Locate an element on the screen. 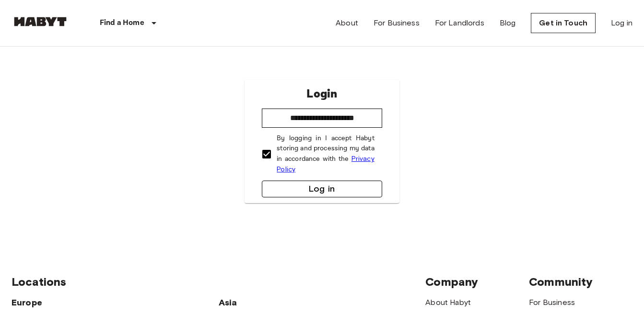  img: Habyt is located at coordinates (41, 22).